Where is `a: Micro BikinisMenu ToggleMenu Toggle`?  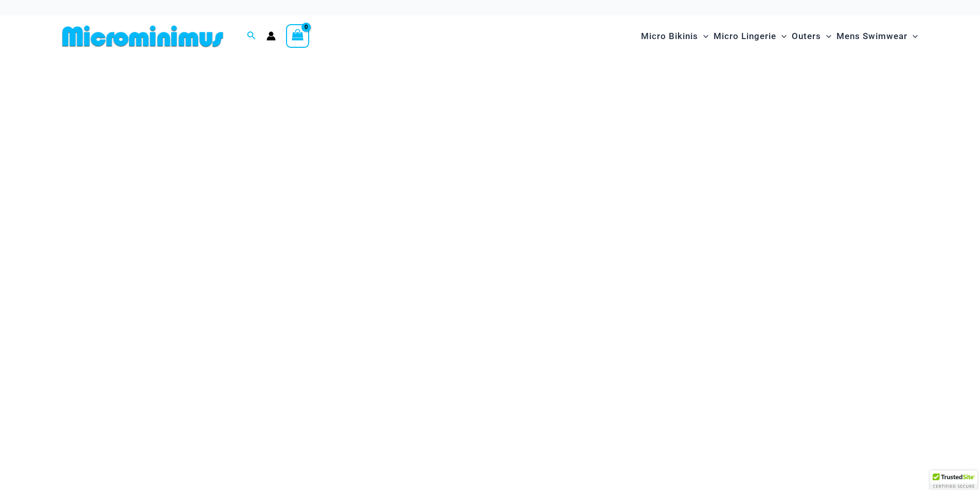
a: Micro BikinisMenu ToggleMenu Toggle is located at coordinates (674, 36).